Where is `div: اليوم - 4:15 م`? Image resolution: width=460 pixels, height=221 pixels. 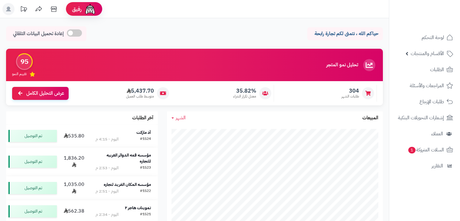 div: اليوم - 4:15 م is located at coordinates (107, 139).